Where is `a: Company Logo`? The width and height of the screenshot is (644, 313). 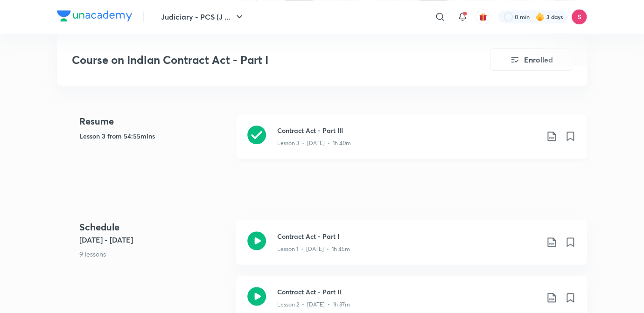
a: Company Logo is located at coordinates (94, 17).